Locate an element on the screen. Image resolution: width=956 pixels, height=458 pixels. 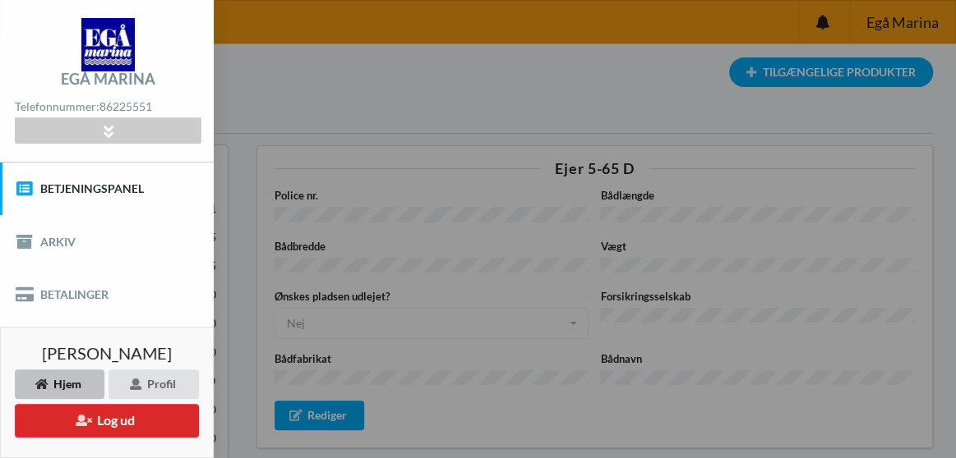
div: Profil is located at coordinates (154, 385).